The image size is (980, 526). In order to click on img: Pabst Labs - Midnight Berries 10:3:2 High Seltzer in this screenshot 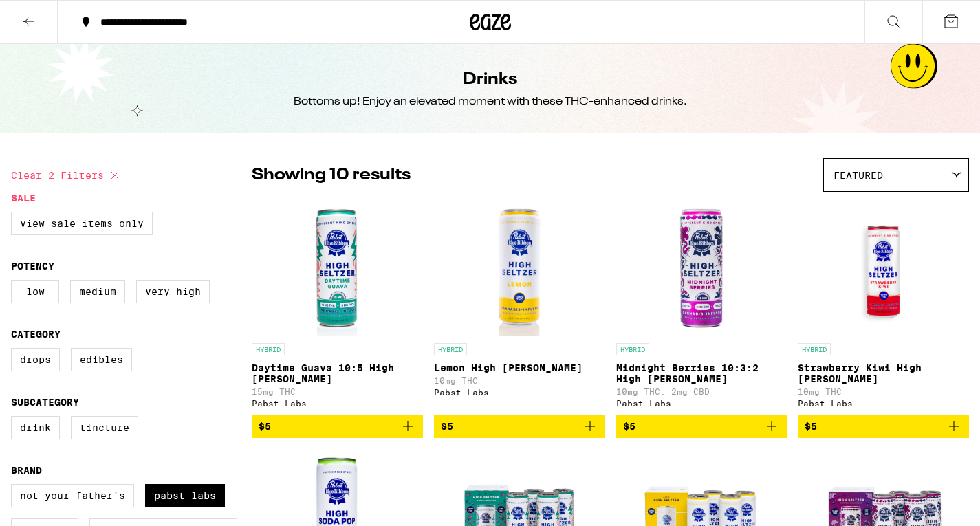, I will do `click(702, 268)`.